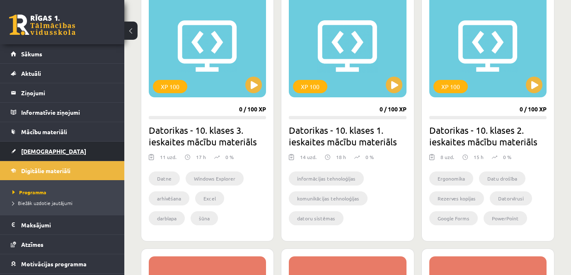 This screenshot has height=275, width=571. Describe the element at coordinates (42, 25) in the screenshot. I see `a: Rīgas 1. Tālmācības vidusskola` at that location.